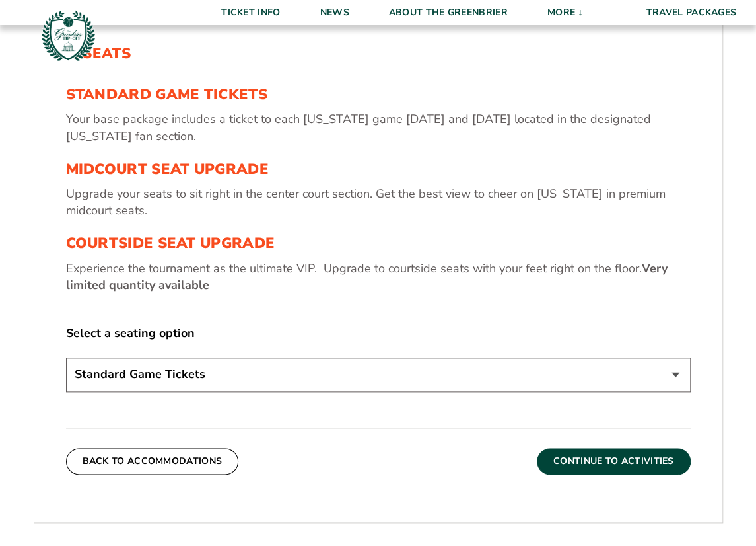 This screenshot has width=756, height=546. I want to click on img: Greenbrier Tip-Off, so click(68, 35).